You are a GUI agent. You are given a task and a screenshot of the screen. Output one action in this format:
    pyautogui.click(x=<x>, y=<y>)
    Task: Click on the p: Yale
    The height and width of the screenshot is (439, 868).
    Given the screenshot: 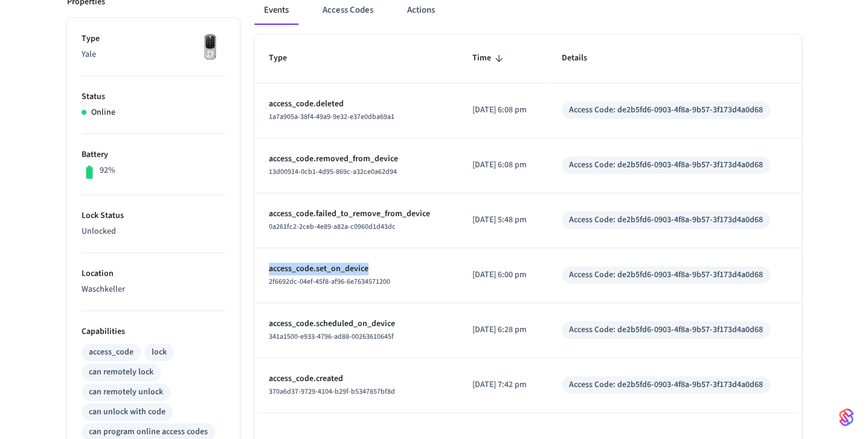 What is the action you would take?
    pyautogui.click(x=153, y=54)
    